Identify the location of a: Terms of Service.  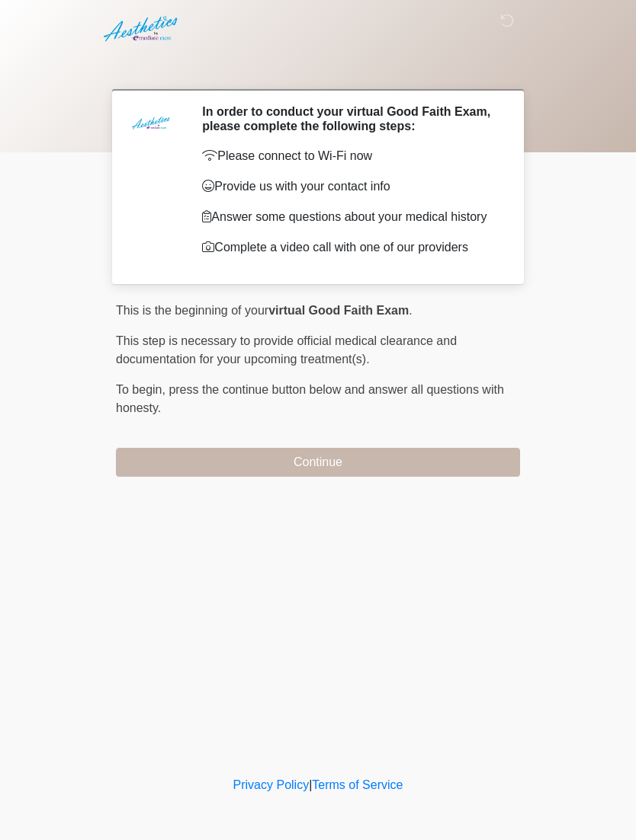
(357, 785).